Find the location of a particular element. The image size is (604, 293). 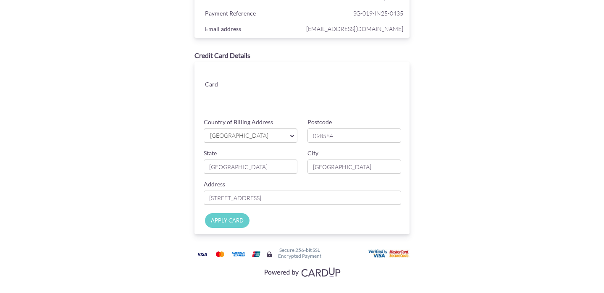

img: Visa, Mastercard is located at coordinates (302, 272).